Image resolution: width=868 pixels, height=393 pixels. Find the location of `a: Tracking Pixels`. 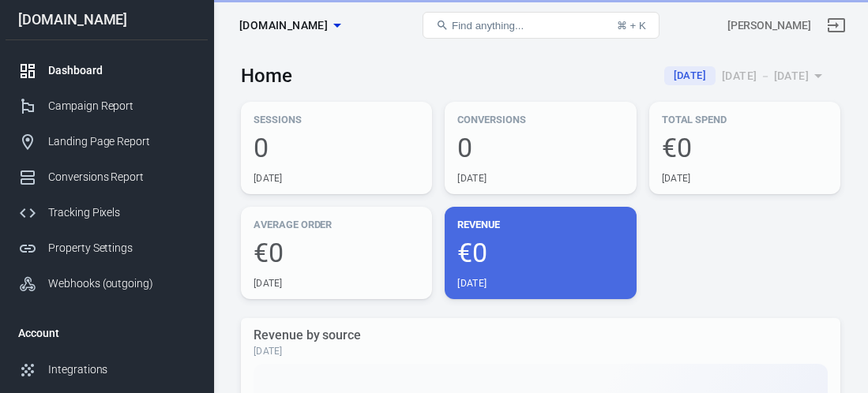

a: Tracking Pixels is located at coordinates (107, 212).